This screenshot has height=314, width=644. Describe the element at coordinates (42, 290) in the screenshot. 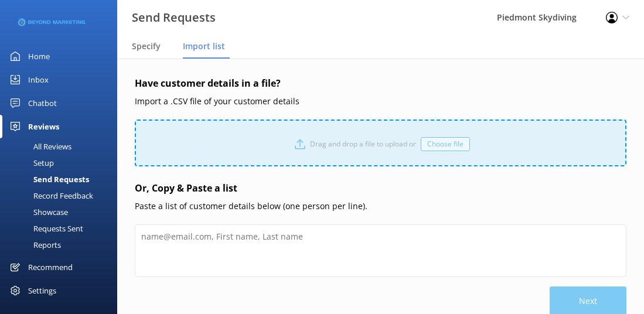

I see `div: Settings` at that location.